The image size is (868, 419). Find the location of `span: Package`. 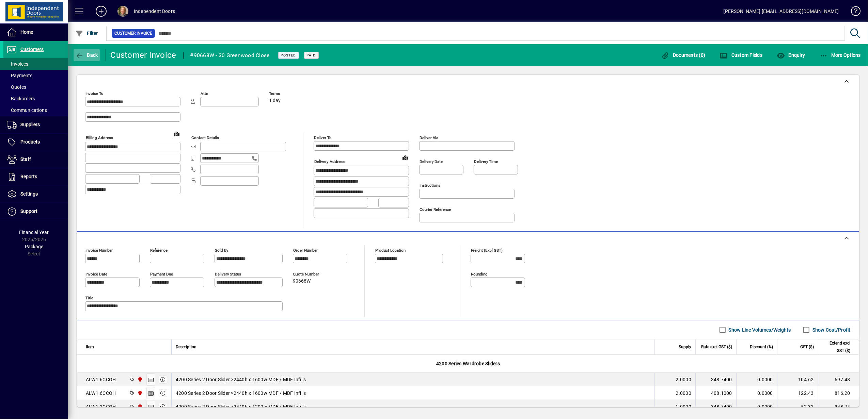

span: Package is located at coordinates (34, 247).